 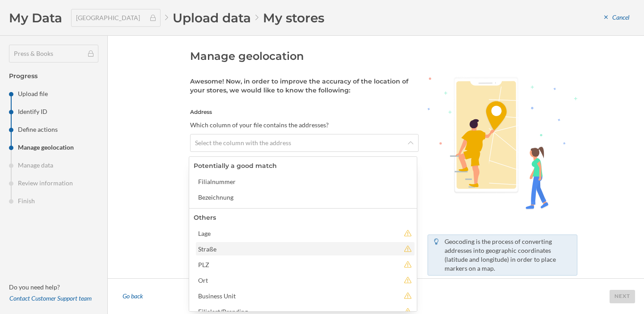 I want to click on div: Potentially a good match, so click(x=235, y=166).